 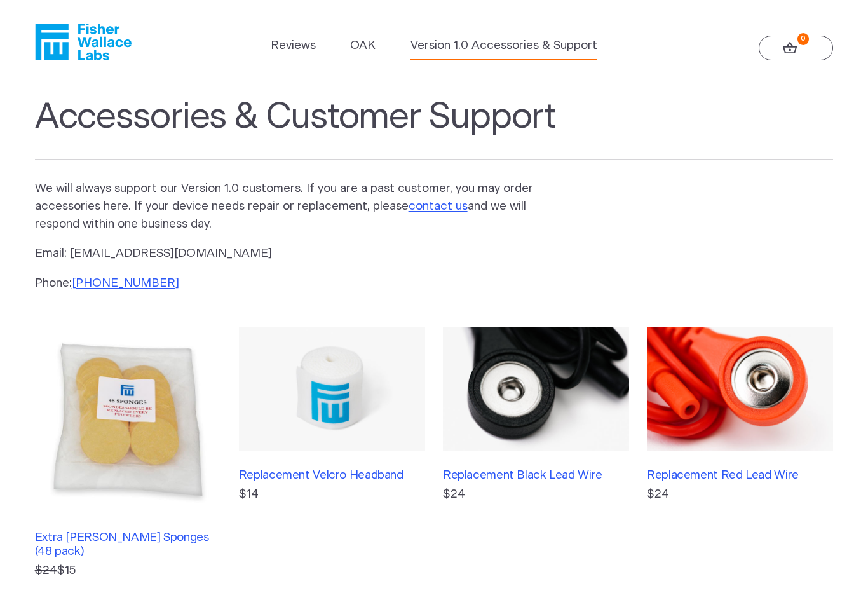 I want to click on a: Replacement Red Lead Wire$24, so click(x=739, y=453).